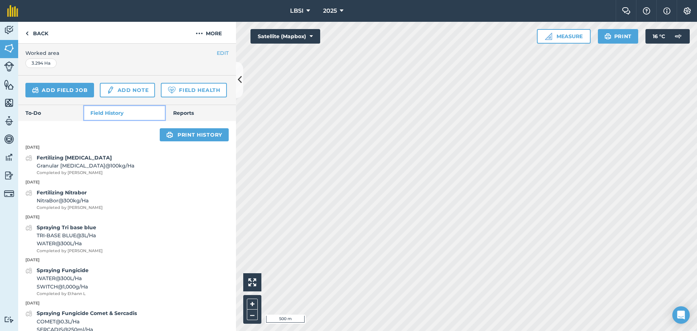 The image size is (697, 331). Describe the element at coordinates (124, 113) in the screenshot. I see `a: Field History` at that location.